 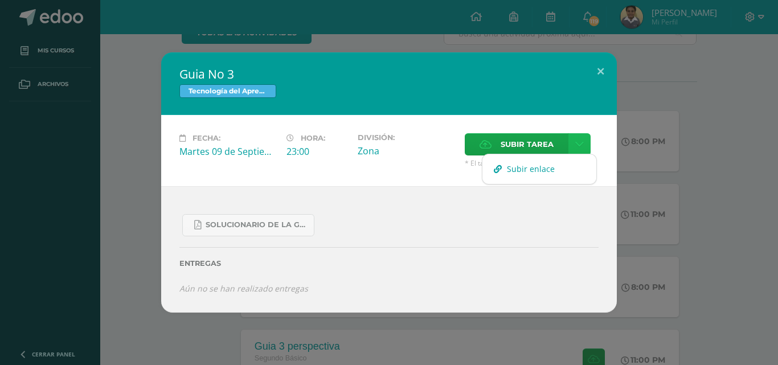 I want to click on i: Aún no se han realizado entregas, so click(x=244, y=288).